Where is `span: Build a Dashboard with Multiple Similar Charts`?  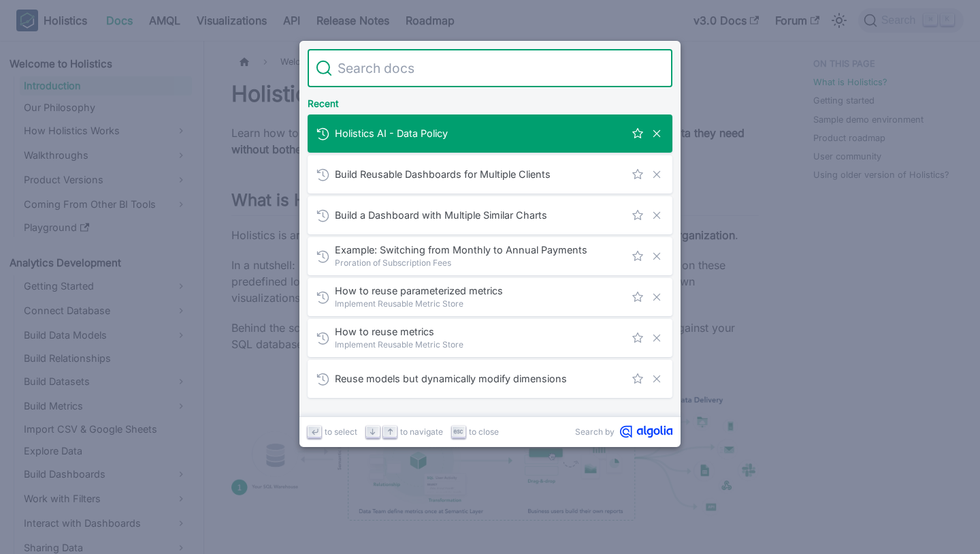 span: Build a Dashboard with Multiple Similar Charts is located at coordinates (480, 215).